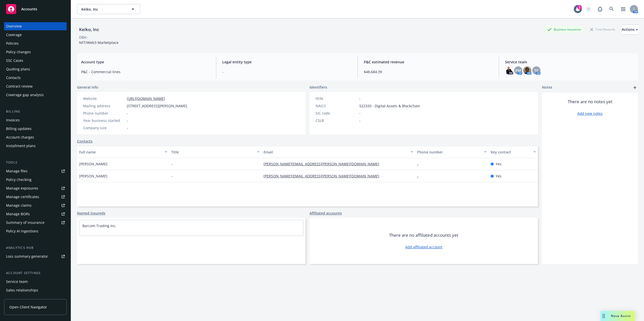  I want to click on a: add, so click(635, 88).